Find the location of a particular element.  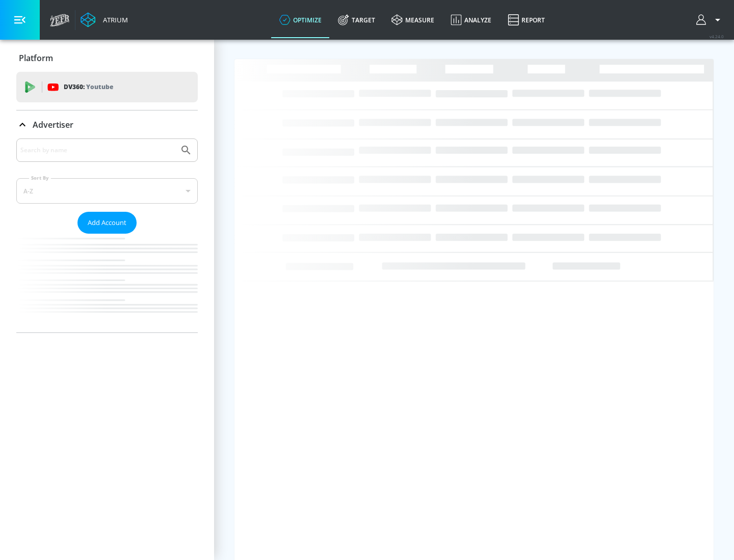

div: Platform is located at coordinates (107, 58).